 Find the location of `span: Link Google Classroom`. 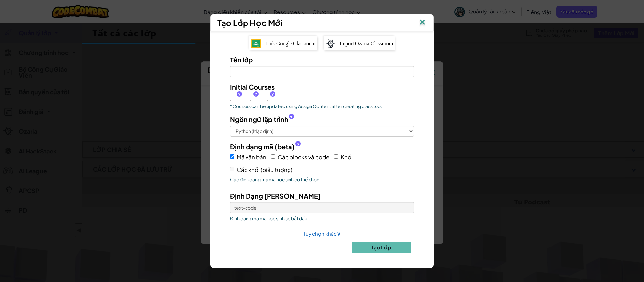

span: Link Google Classroom is located at coordinates (291, 44).